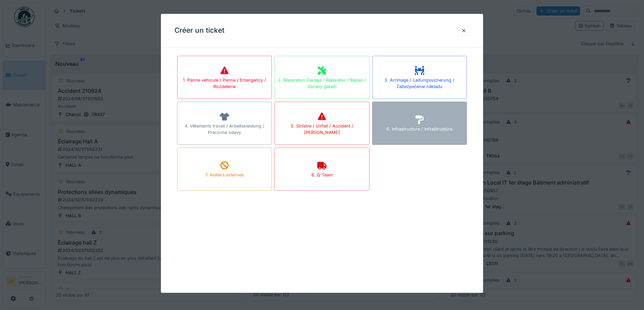 Image resolution: width=644 pixels, height=310 pixels. I want to click on div: 2. Réparation Garage / Reparatur / Repair / Opravy garáží, so click(322, 83).